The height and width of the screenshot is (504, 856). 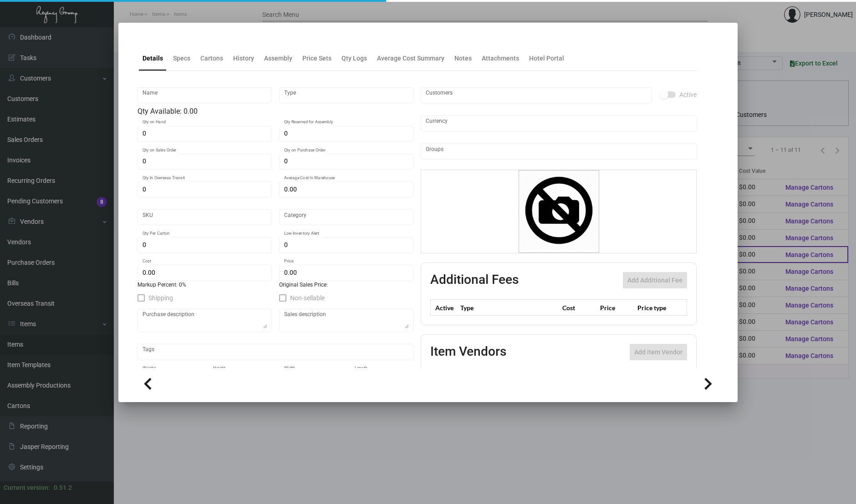 What do you see at coordinates (278, 58) in the screenshot?
I see `div: Assembly` at bounding box center [278, 58].